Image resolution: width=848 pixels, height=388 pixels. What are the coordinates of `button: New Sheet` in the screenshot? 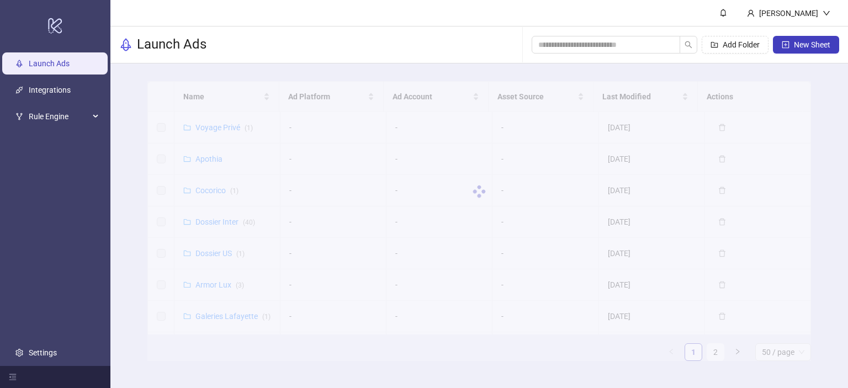 It's located at (806, 45).